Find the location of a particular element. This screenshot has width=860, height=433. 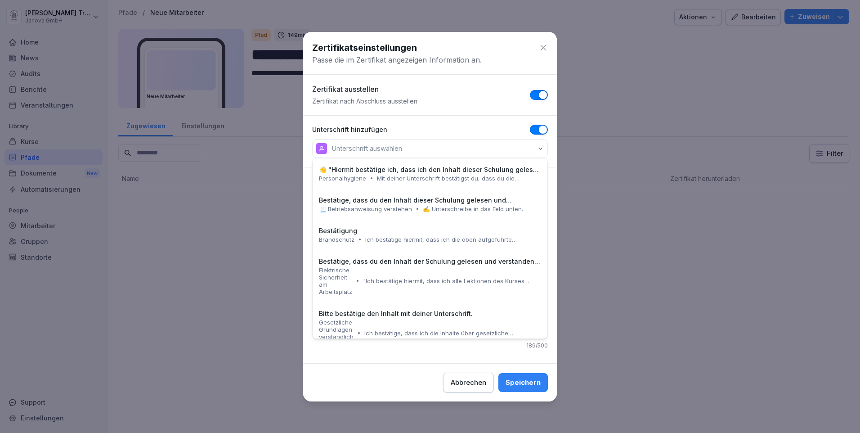

p: Gesetzliche Grundlagen verständlich erklärt is located at coordinates (336, 333).